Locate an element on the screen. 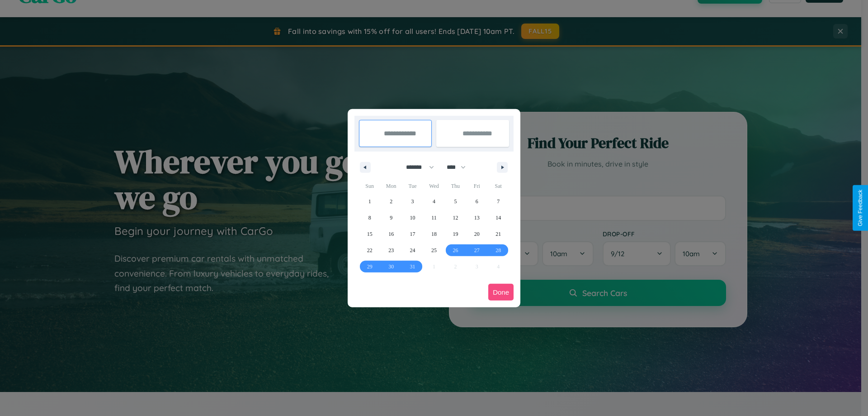  span: 30 is located at coordinates (391, 266).